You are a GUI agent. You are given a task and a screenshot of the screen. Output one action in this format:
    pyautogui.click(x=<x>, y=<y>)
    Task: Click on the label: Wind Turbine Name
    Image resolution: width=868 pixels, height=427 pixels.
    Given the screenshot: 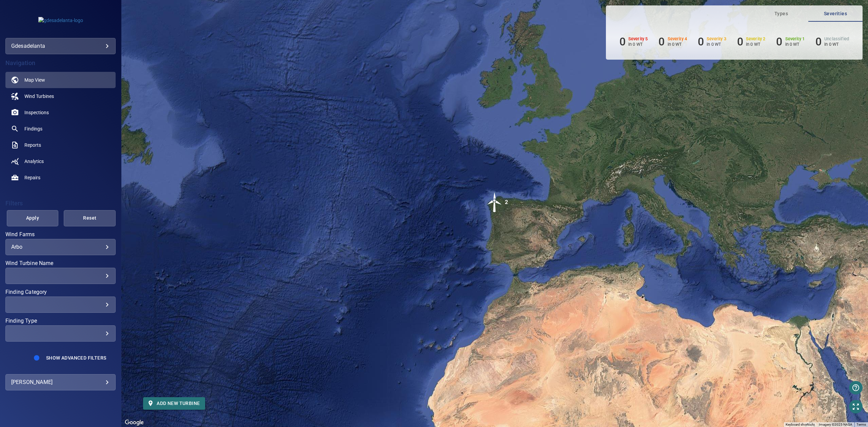 What is the action you would take?
    pyautogui.click(x=60, y=264)
    